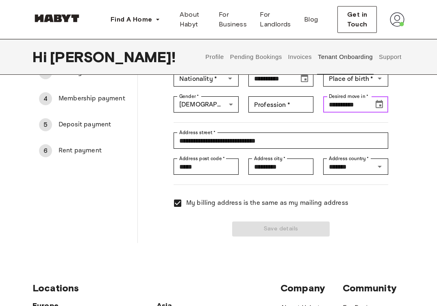 This screenshot has height=306, width=437. Describe the element at coordinates (46, 125) in the screenshot. I see `div: 5` at that location.